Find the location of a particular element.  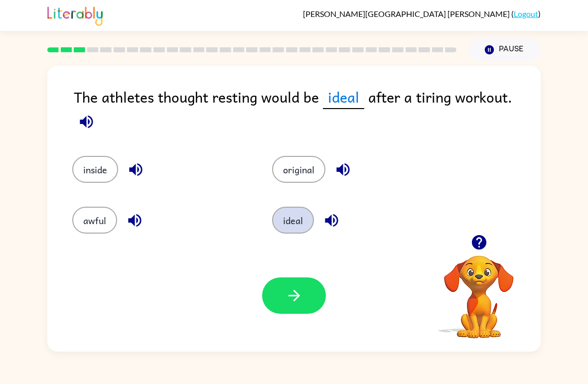

a: Logout is located at coordinates (526, 13).